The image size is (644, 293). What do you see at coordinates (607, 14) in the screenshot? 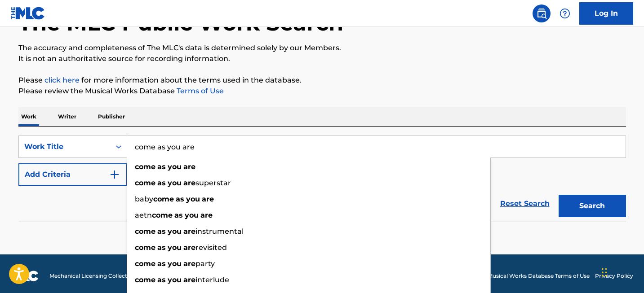
I see `a: Log In` at bounding box center [607, 14].